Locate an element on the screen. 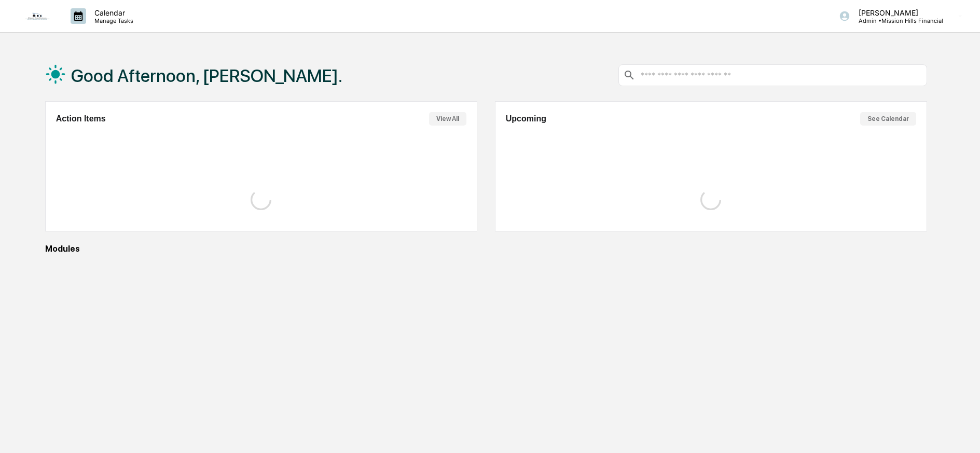  div: Modules is located at coordinates (486, 249).